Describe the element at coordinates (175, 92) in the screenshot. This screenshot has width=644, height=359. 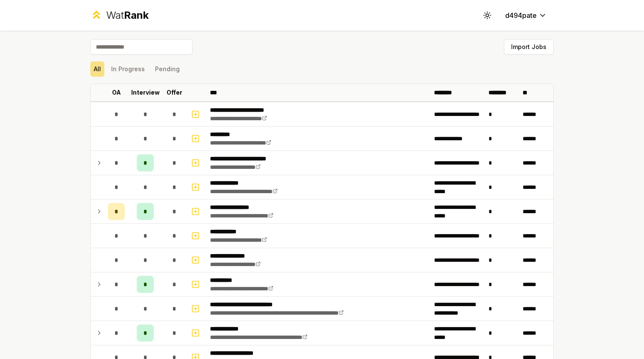
I see `p: Offer` at that location.